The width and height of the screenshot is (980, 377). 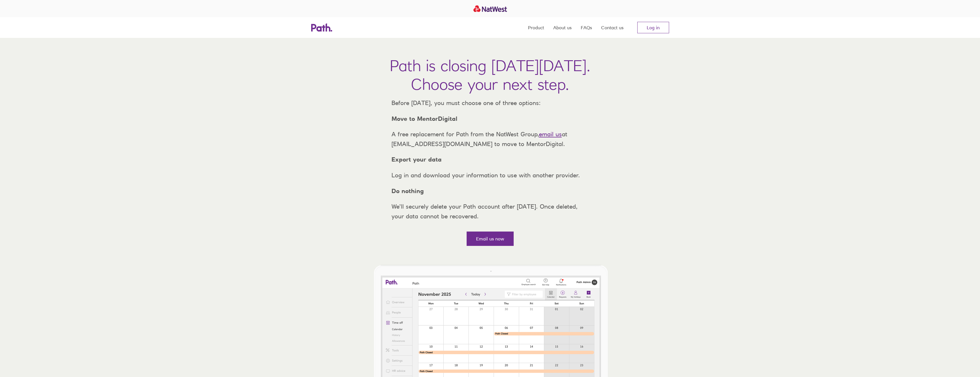 What do you see at coordinates (490, 239) in the screenshot?
I see `a: Email us now` at bounding box center [490, 239].